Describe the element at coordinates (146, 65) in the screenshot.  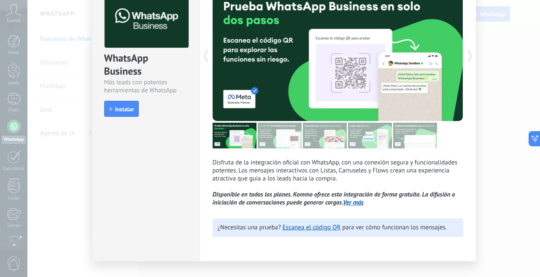
I see `div: WhatsApp Business` at that location.